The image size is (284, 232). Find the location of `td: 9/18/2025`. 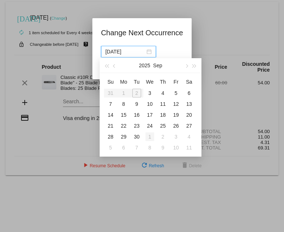

td: 9/18/2025 is located at coordinates (163, 115).